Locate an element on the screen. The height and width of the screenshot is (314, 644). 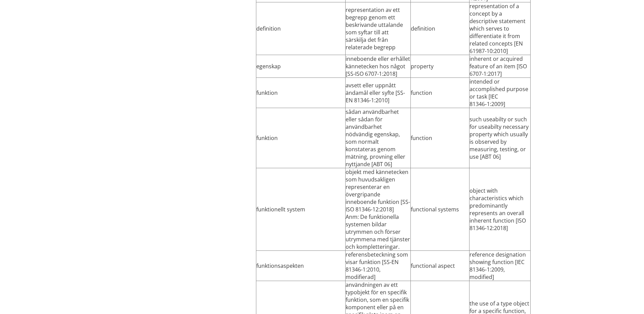
td: such useabilty or such for useabilty necessary property which usually is observed by measuring, t... is located at coordinates (500, 138).